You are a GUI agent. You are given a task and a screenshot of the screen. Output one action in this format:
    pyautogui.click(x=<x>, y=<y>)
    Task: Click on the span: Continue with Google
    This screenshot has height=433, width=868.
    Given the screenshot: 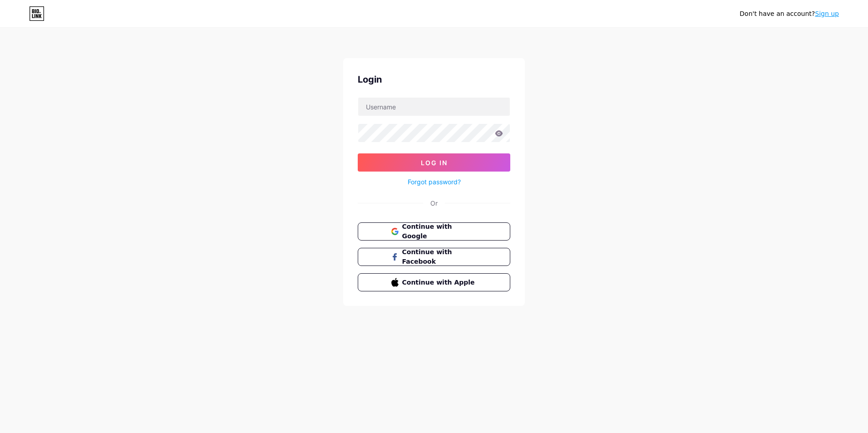 What is the action you would take?
    pyautogui.click(x=440, y=231)
    